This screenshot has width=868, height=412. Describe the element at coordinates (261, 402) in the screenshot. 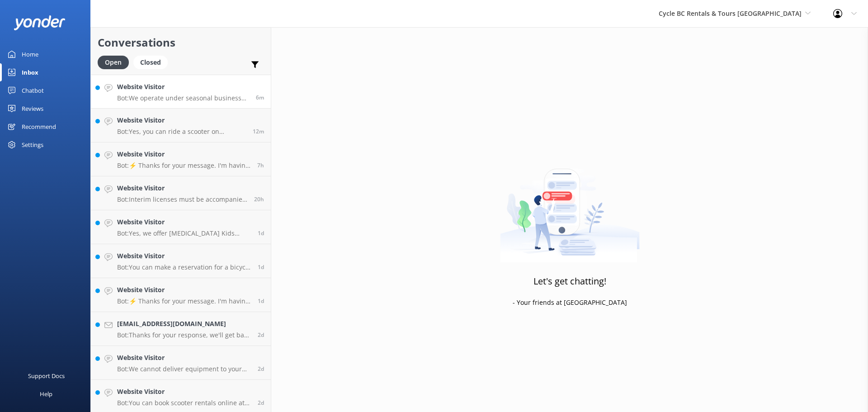

I see `span: Aug 28 2025 07:51pm (UTC -07:00) America/Tijuana` at that location.